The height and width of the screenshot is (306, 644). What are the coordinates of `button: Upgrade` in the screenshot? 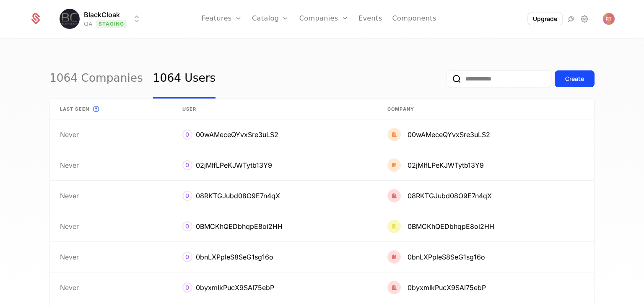 It's located at (545, 19).